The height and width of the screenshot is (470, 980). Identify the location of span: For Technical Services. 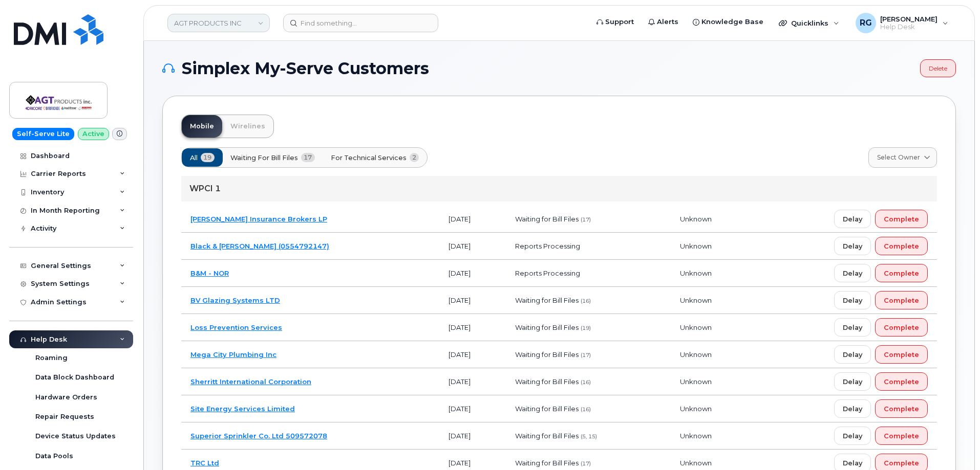
(368, 158).